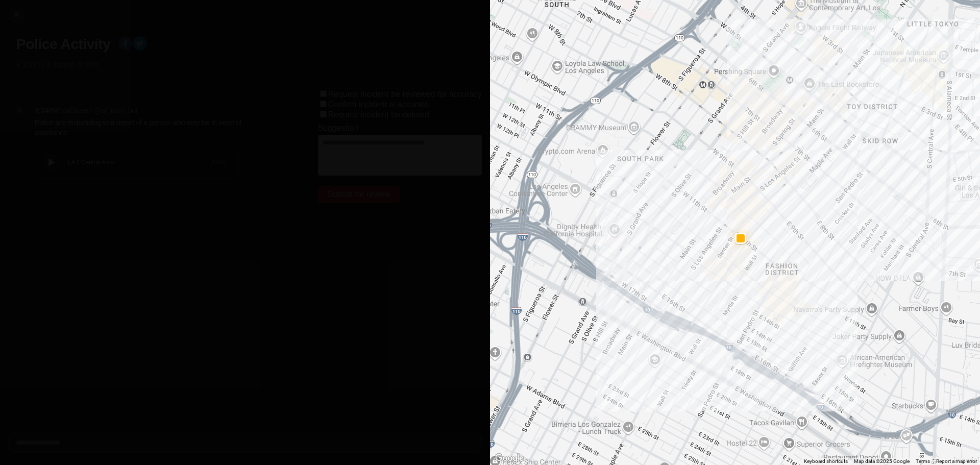  I want to click on p: Police are responding to a report of a person who may be in need of assistance., so click(155, 127).